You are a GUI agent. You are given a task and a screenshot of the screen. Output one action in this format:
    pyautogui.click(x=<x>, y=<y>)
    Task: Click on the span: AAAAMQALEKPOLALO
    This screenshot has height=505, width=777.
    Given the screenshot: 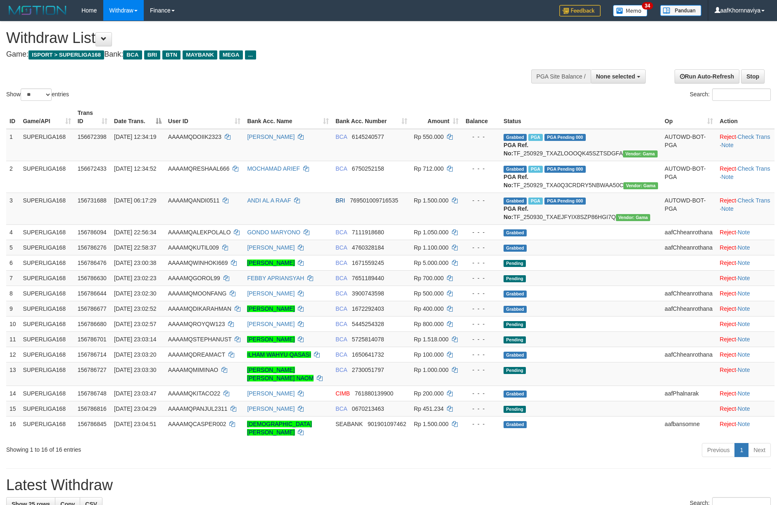 What is the action you would take?
    pyautogui.click(x=200, y=232)
    